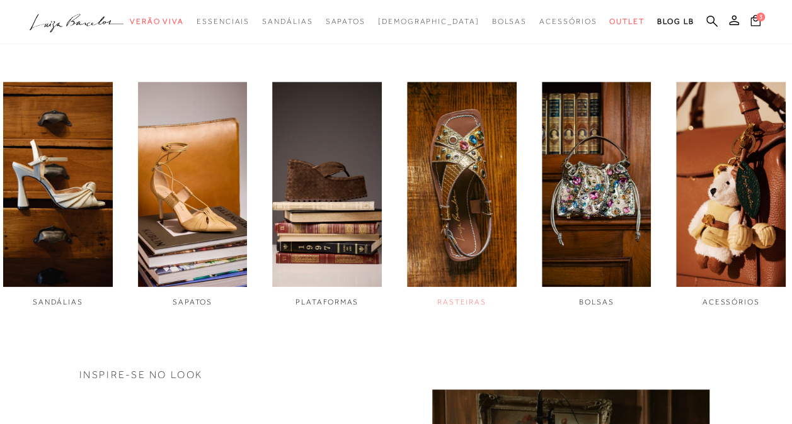  What do you see at coordinates (157, 21) in the screenshot?
I see `span: Verão Viva` at bounding box center [157, 21].